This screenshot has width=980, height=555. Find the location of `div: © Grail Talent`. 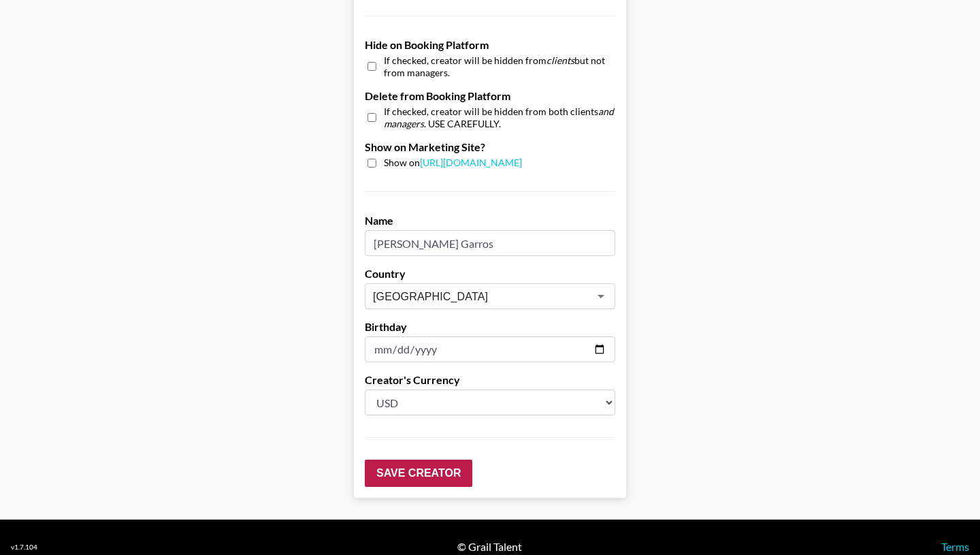

div: © Grail Talent is located at coordinates (490, 547).